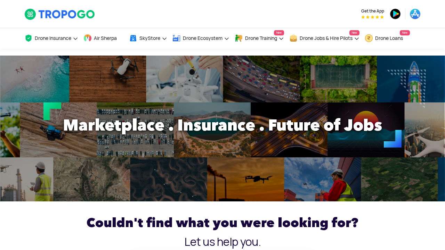 This screenshot has height=250, width=445. Describe the element at coordinates (51, 38) in the screenshot. I see `a: Drone Insurance` at that location.